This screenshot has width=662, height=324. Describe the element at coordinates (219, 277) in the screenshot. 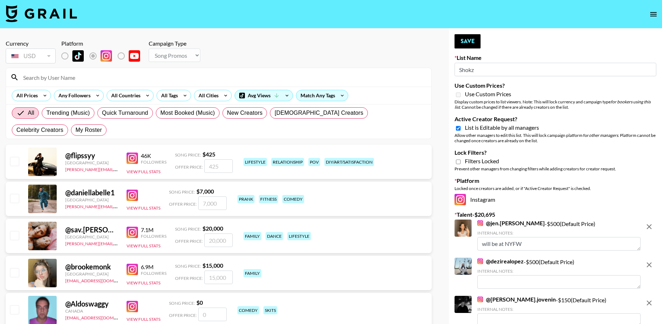

I see `input: 15,000` at that location.